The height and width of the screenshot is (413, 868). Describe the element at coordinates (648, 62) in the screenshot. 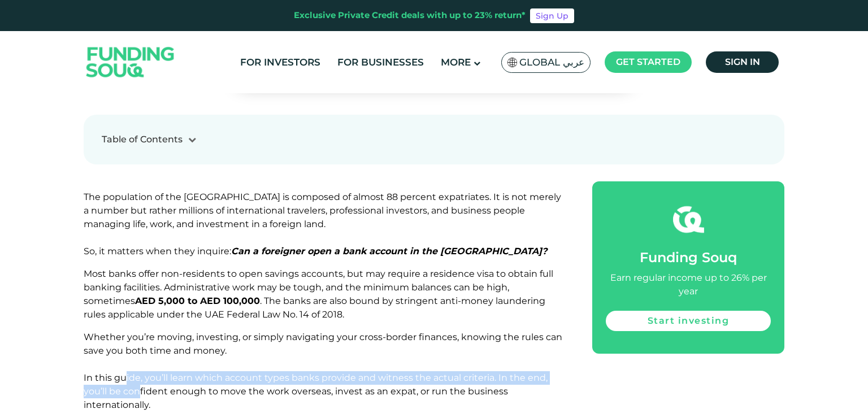

I see `span: Get started` at that location.